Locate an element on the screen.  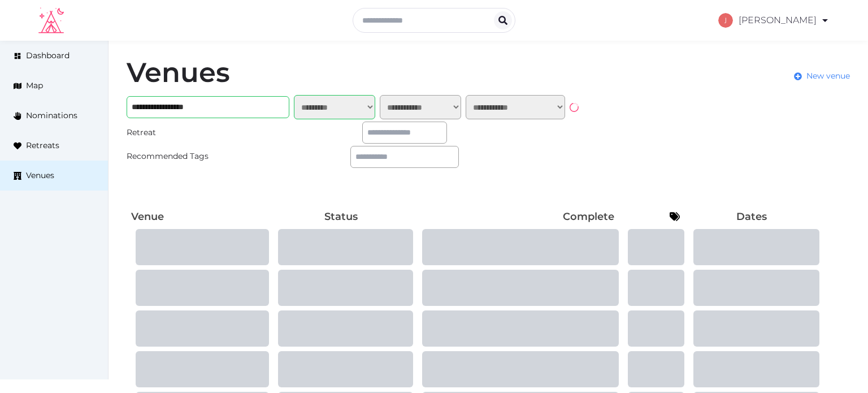
span: Nominations is located at coordinates (51, 115).